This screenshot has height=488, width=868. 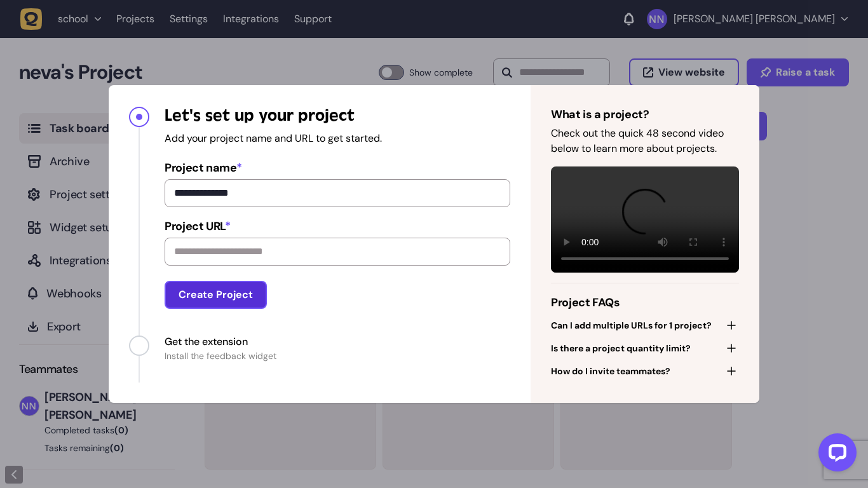 What do you see at coordinates (320, 243) in the screenshot?
I see `nav: Progress` at bounding box center [320, 243].